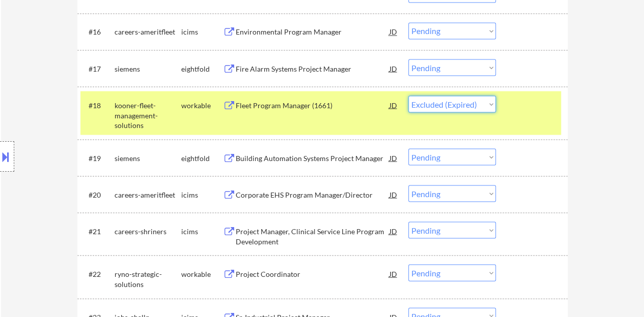 The image size is (644, 317). Describe the element at coordinates (97, 32) in the screenshot. I see `div: #16` at that location.